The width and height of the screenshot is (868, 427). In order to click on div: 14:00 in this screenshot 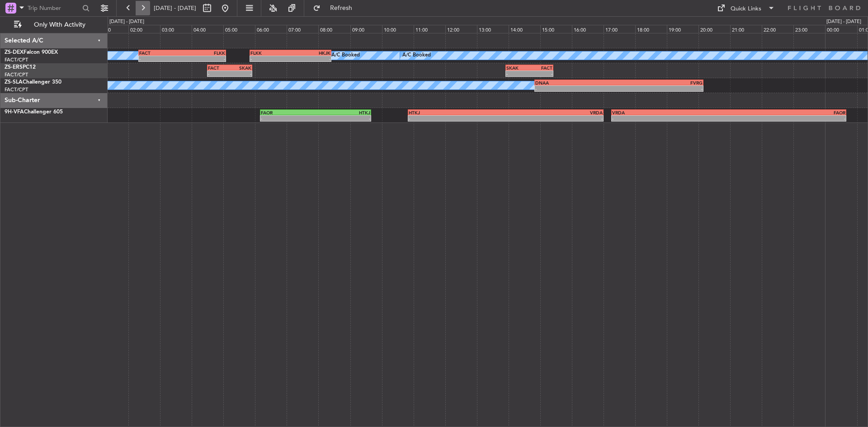, I will do `click(525, 29)`.